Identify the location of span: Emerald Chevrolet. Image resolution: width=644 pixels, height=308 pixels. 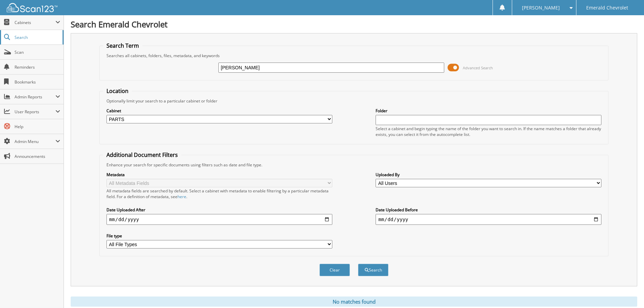
(607, 8).